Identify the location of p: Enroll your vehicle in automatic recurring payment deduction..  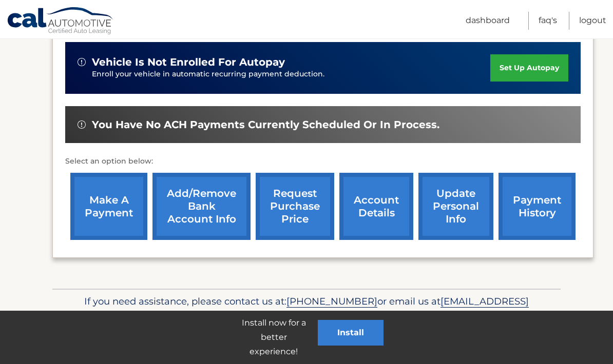
(291, 74).